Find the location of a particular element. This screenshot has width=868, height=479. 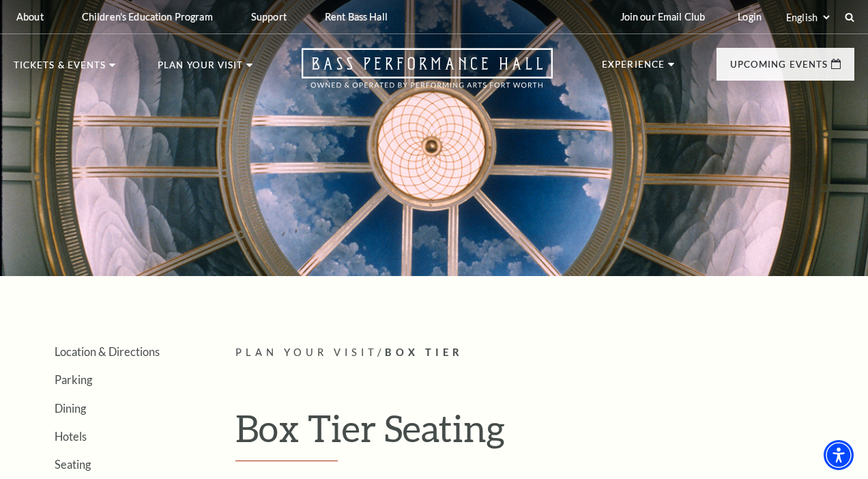

p: Rent Bass Hall is located at coordinates (356, 16).